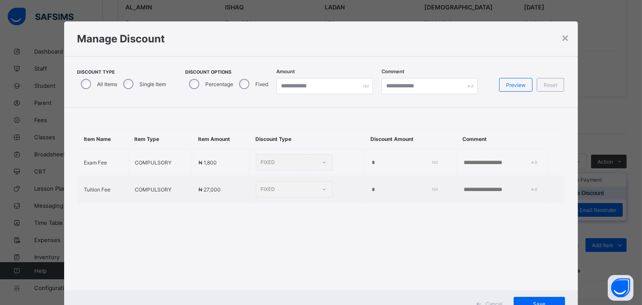 The height and width of the screenshot is (305, 642). I want to click on th: Item Name, so click(103, 139).